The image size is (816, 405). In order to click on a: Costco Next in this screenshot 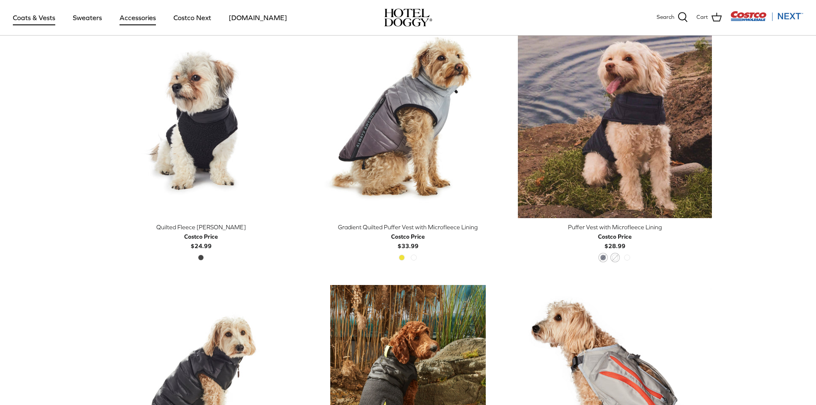, I will do `click(192, 18)`.